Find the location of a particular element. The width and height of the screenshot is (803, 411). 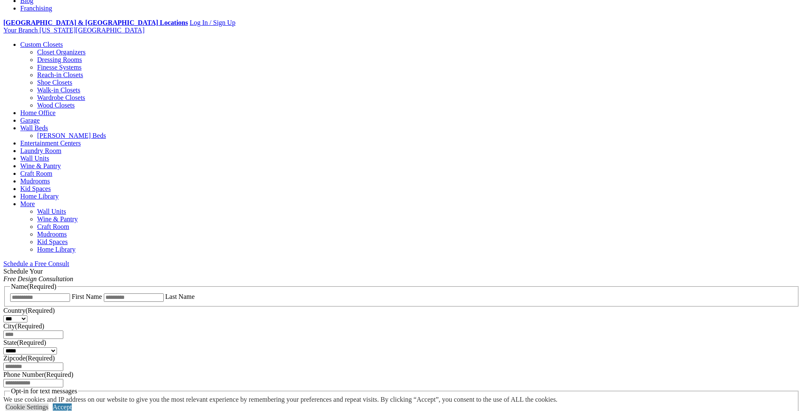

a: Reach-in Closets is located at coordinates (60, 75).